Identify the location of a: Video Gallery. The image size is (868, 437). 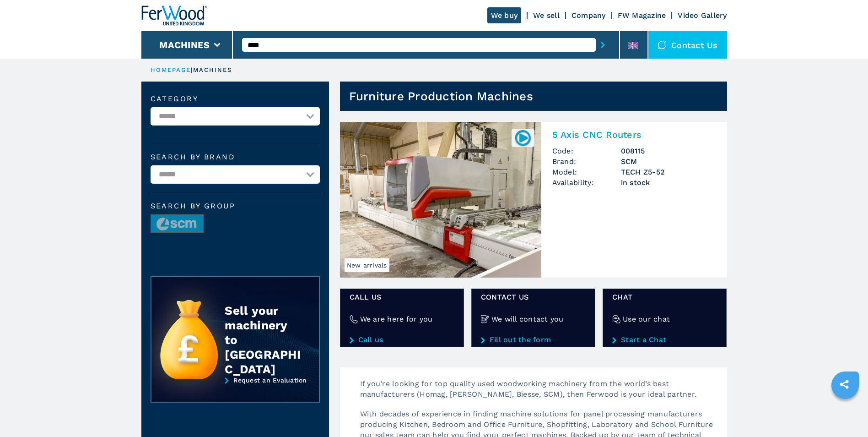
(702, 15).